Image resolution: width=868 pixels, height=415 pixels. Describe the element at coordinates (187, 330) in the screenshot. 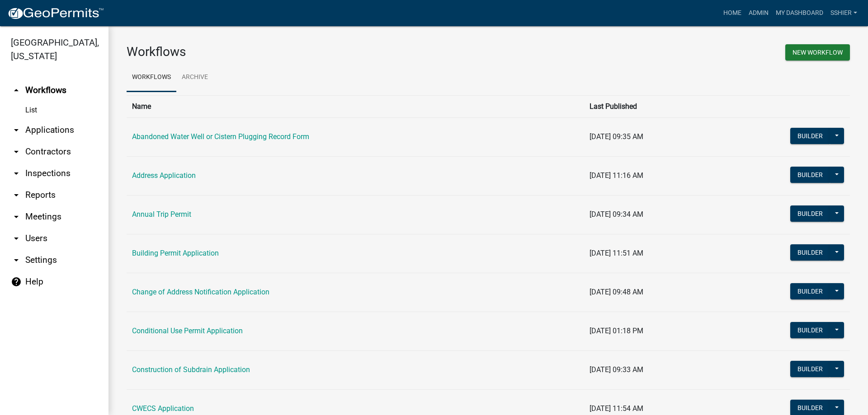

I see `a: Conditional Use Permit Application` at that location.